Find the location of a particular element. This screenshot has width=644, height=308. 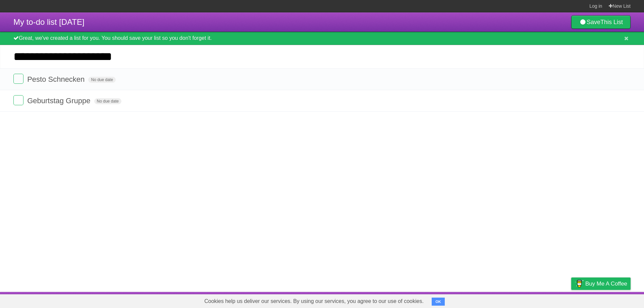

button: OK is located at coordinates (439, 302).